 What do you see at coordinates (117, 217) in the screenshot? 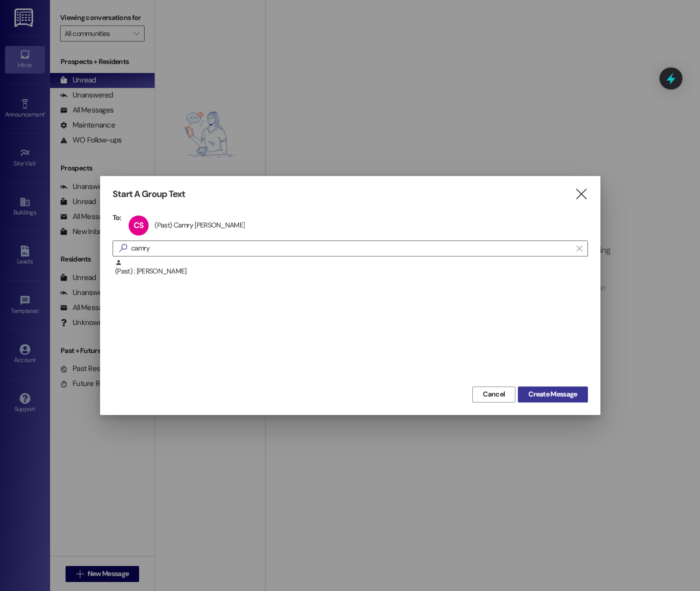
I see `h3: To:` at bounding box center [117, 217].